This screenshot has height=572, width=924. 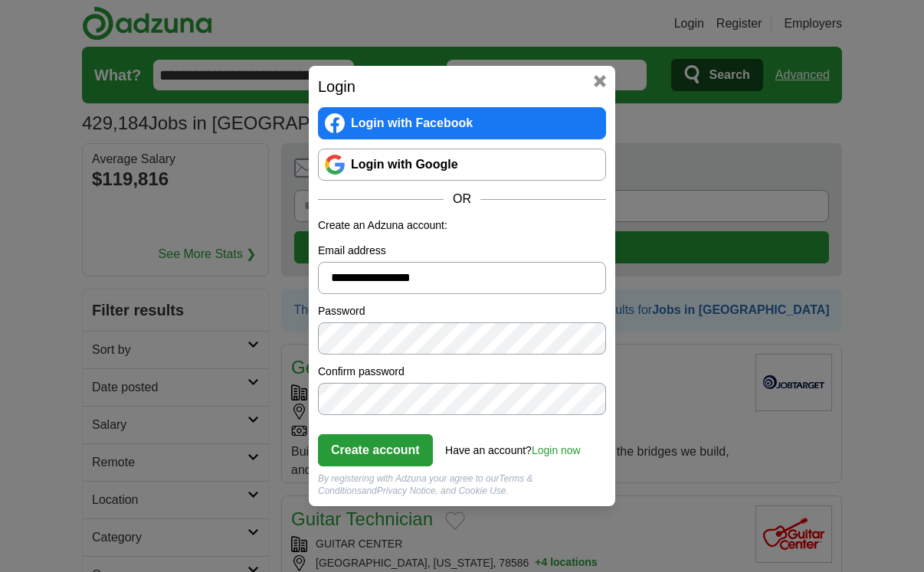 I want to click on label: Password, so click(x=462, y=311).